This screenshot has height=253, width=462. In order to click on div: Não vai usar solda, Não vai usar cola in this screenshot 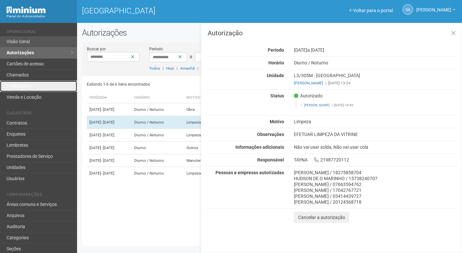, I will do `click(375, 147)`.